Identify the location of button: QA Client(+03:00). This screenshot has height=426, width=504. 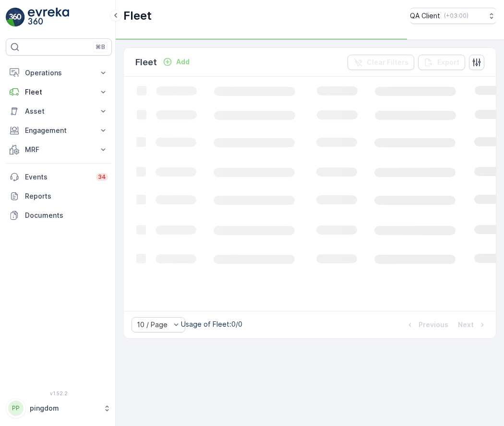
(453, 16).